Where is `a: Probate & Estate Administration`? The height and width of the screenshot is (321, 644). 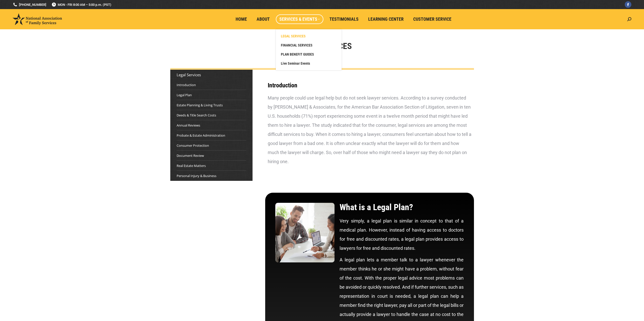 a: Probate & Estate Administration is located at coordinates (201, 135).